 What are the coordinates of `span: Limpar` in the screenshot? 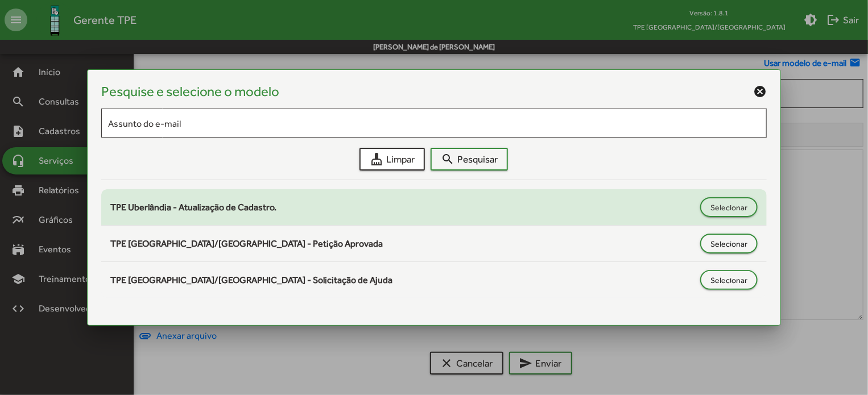 It's located at (392, 159).